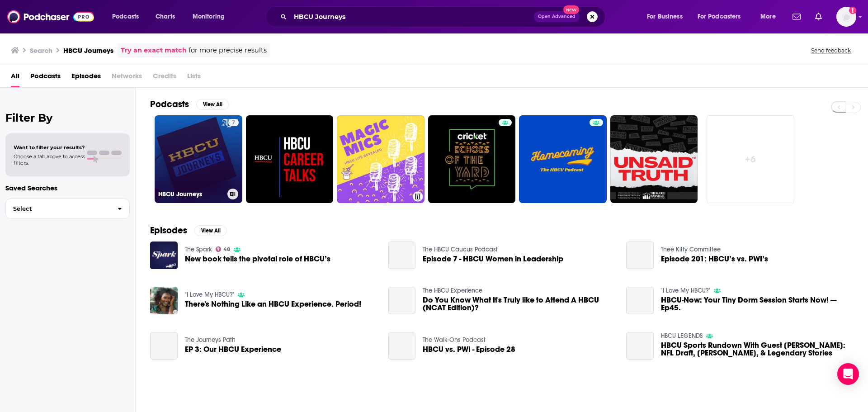  Describe the element at coordinates (210, 340) in the screenshot. I see `a: The Journeys Path` at that location.